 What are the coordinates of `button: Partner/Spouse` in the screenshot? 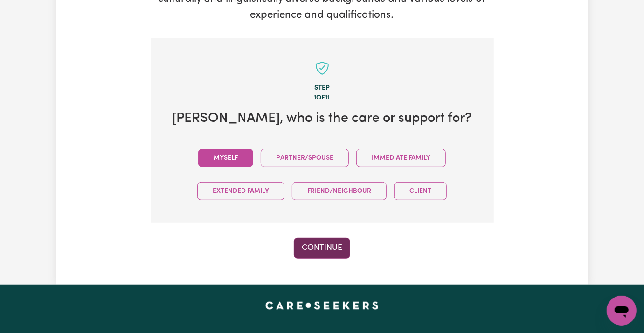 It's located at (305, 158).